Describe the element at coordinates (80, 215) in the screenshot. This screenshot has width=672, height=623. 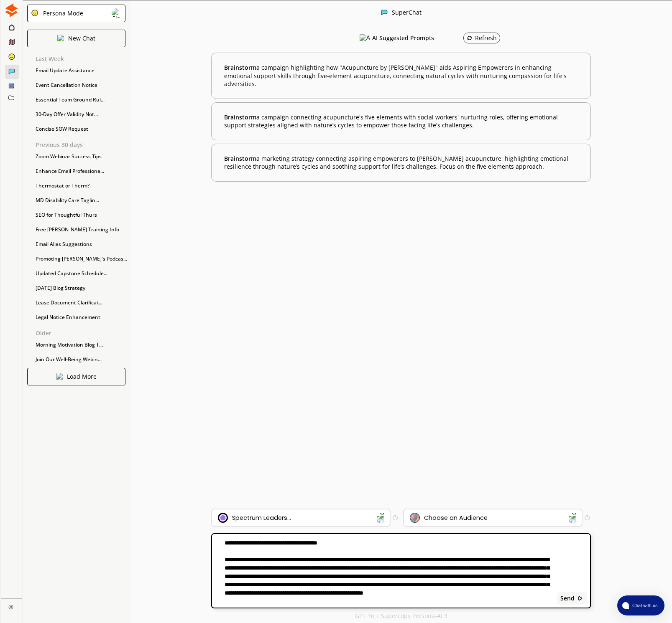
I see `div: SEO for Thoughtful Thurs` at that location.